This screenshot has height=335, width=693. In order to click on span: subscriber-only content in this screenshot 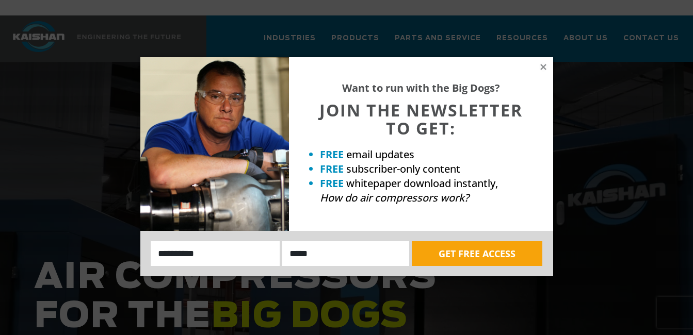, I will do `click(403, 169)`.